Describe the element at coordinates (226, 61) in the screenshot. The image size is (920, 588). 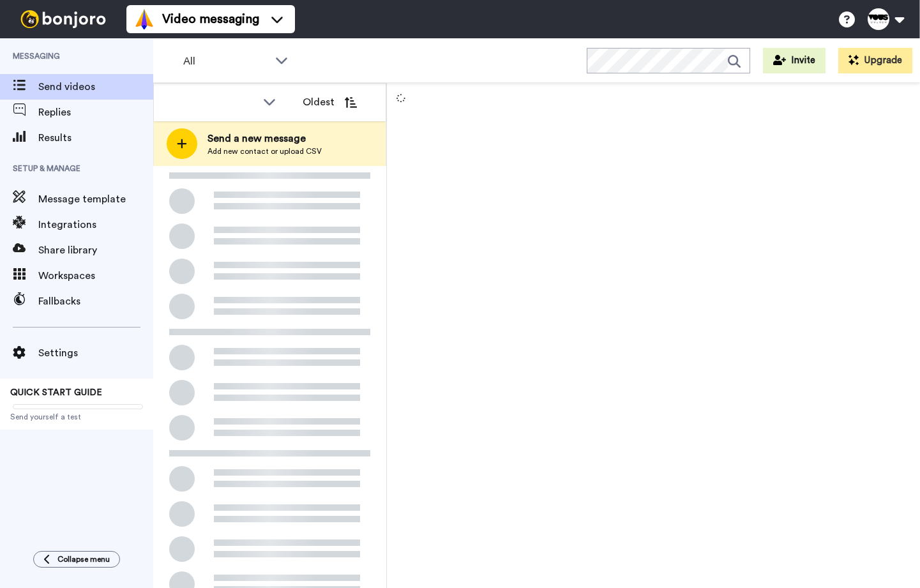
I see `span: All` at that location.